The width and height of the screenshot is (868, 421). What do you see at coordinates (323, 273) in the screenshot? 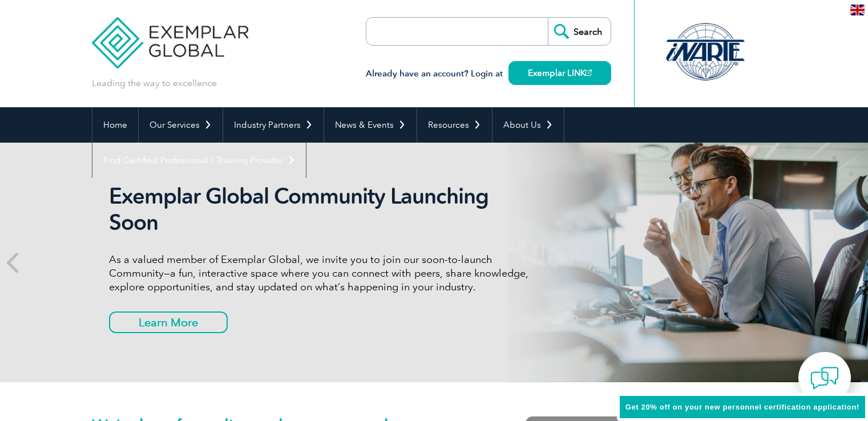
I see `p: As a valued member of Exemplar Global, we invite you to join our soon-to-launch Community—a fun, ...` at bounding box center [323, 273].